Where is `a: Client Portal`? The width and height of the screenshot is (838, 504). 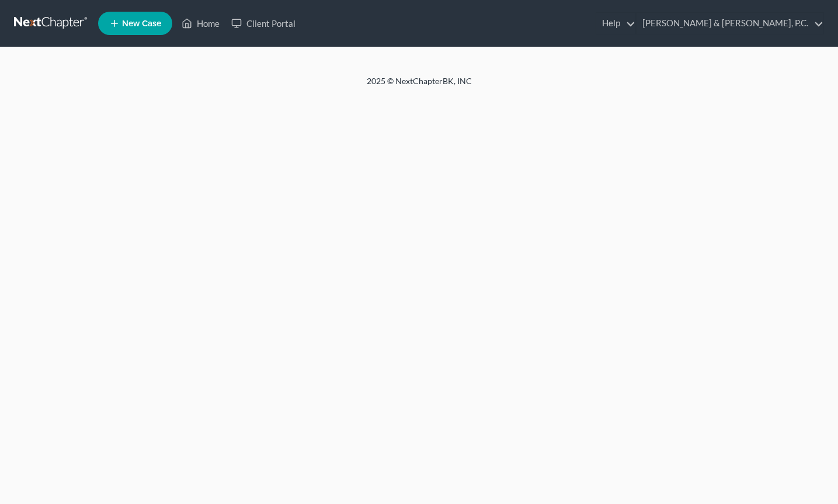
a: Client Portal is located at coordinates (263, 23).